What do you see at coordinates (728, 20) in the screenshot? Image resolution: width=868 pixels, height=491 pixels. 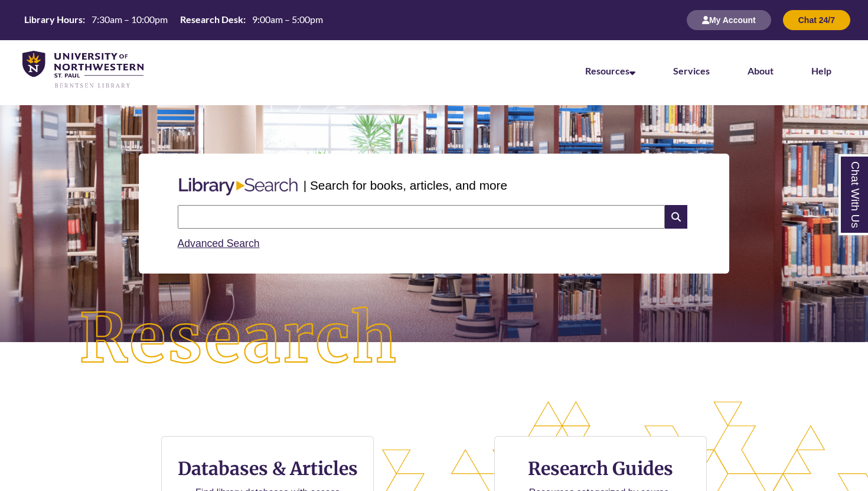 I see `a: My Account` at bounding box center [728, 20].